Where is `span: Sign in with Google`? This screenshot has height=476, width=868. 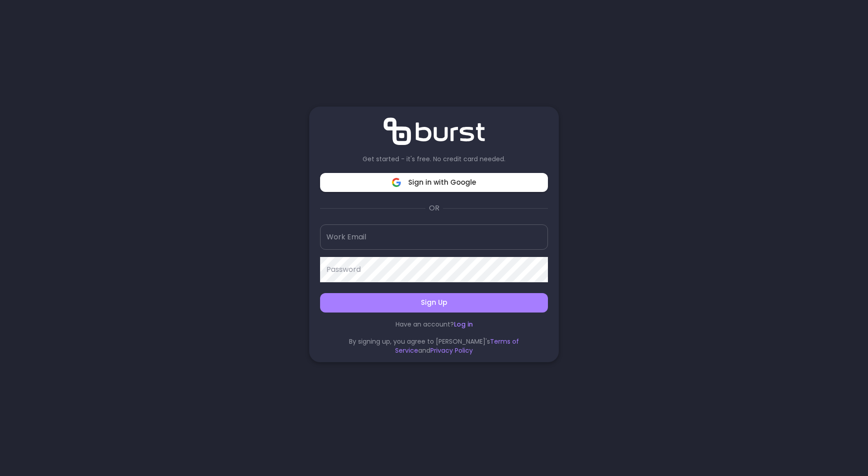 span: Sign in with Google is located at coordinates (434, 183).